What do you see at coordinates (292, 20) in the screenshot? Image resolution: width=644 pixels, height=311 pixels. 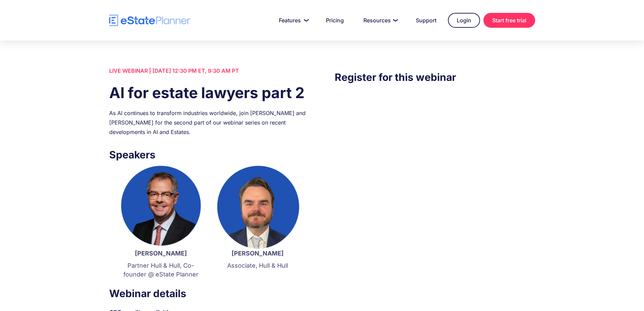 I see `a: Features` at bounding box center [292, 20].